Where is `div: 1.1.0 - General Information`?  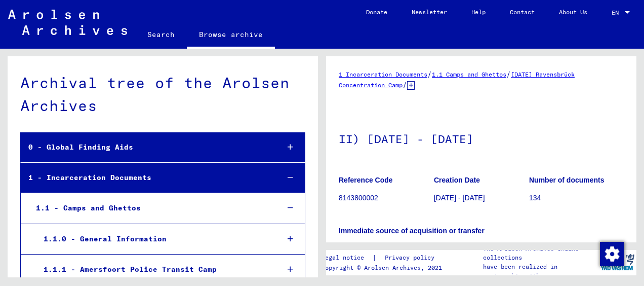 div: 1.1.0 - General Information is located at coordinates (153, 238).